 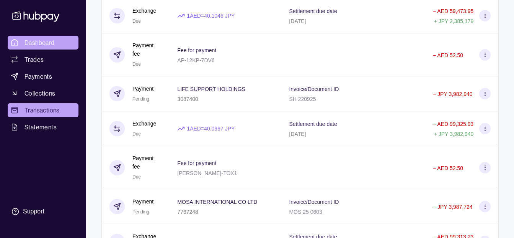 I want to click on span: Trades, so click(x=34, y=59).